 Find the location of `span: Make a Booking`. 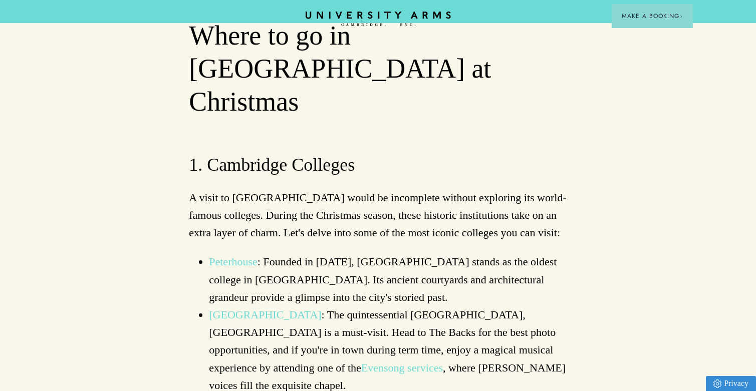

span: Make a Booking is located at coordinates (652, 16).